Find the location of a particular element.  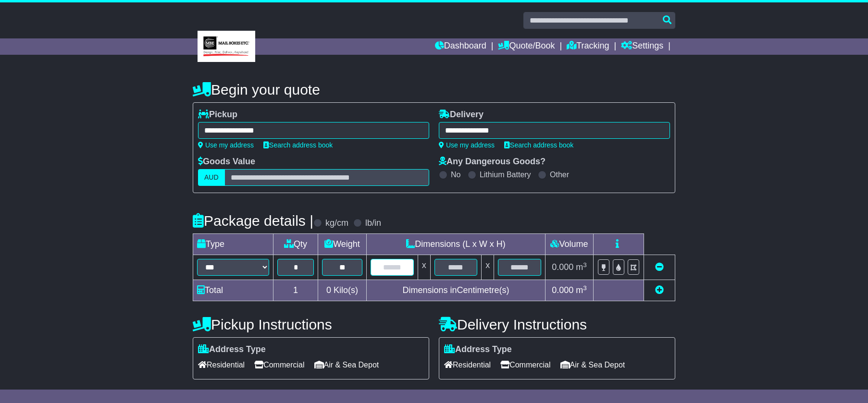

a: Quote/Book is located at coordinates (526, 46).